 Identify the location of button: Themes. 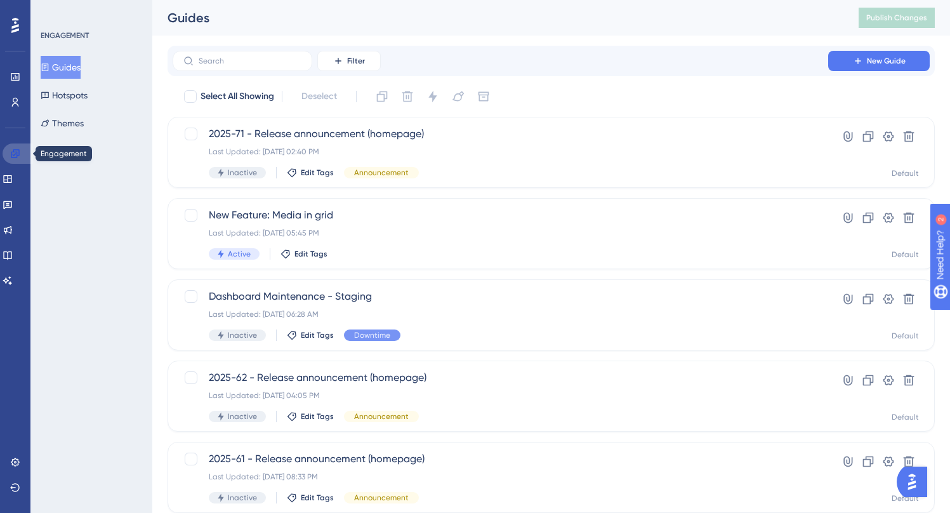
(62, 123).